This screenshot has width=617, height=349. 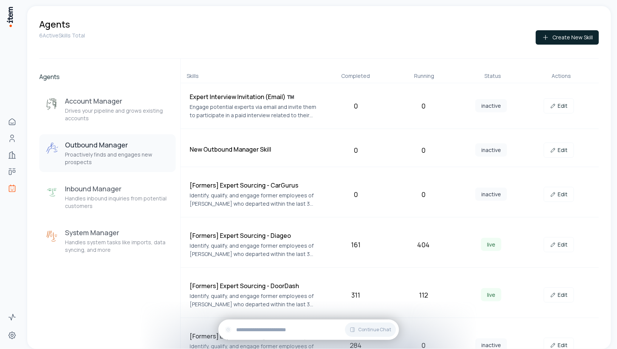 I want to click on h4: [Formers] Expert Sourcing - CarGurus, so click(x=254, y=185).